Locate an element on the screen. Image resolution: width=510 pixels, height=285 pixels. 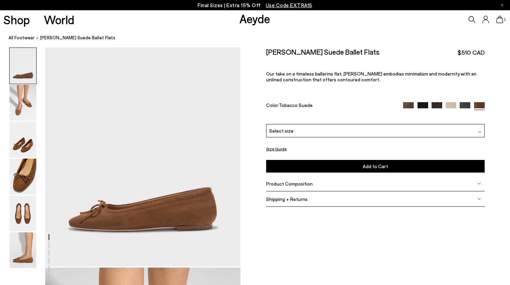
a: Aeyde is located at coordinates (255, 18).